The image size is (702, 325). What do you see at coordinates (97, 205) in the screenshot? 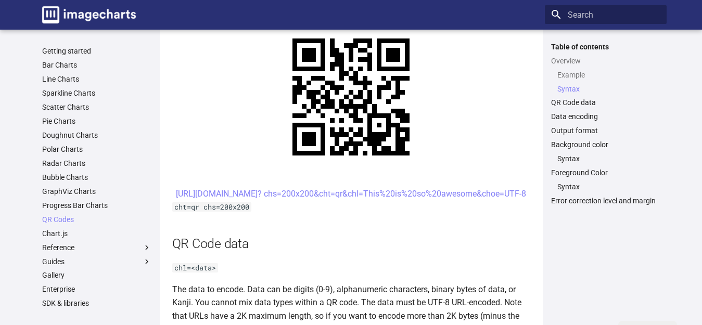
I see `a: Progress Bar Charts` at bounding box center [97, 205].